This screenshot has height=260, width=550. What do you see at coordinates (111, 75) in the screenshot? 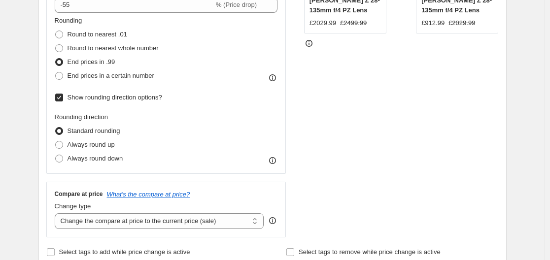
I see `span: End prices in a certain number` at bounding box center [111, 75].